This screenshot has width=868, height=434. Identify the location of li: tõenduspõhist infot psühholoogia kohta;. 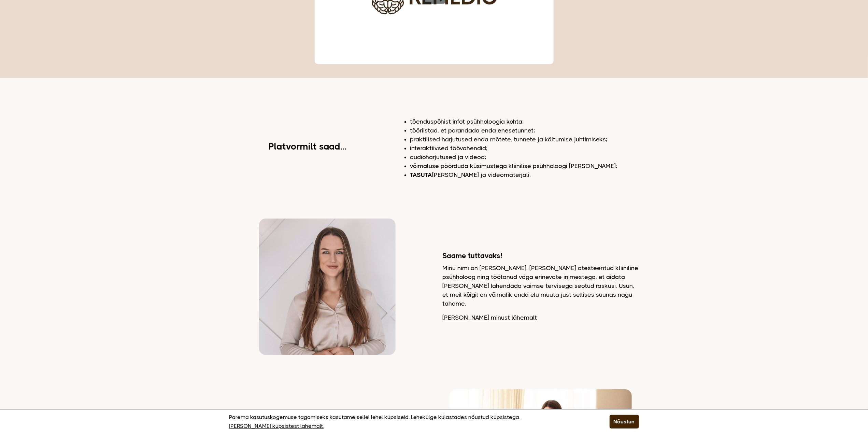
(524, 121).